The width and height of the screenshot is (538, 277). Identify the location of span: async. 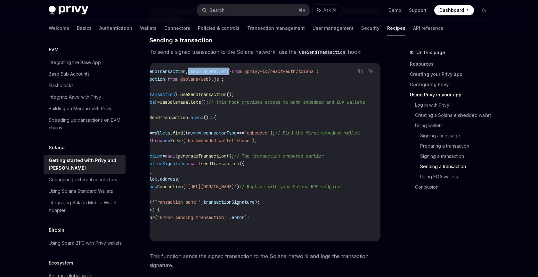
(197, 118).